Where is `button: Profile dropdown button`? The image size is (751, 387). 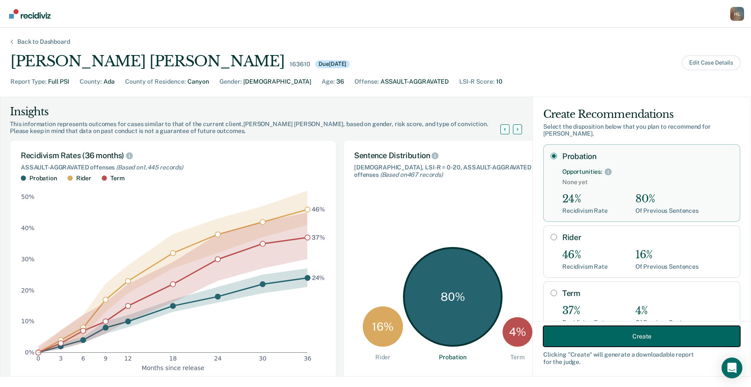 button: Profile dropdown button is located at coordinates (737, 14).